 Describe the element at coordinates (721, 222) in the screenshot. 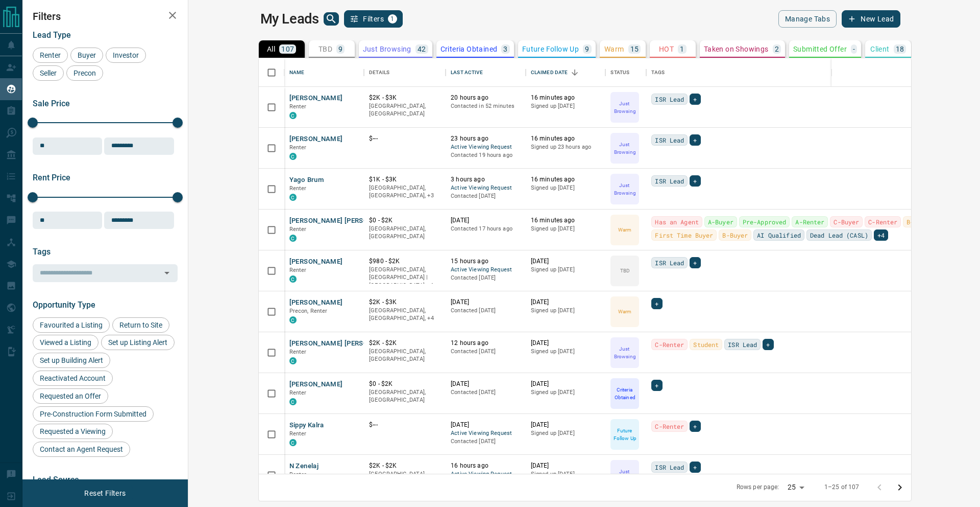

I see `span: A-Buyer` at that location.